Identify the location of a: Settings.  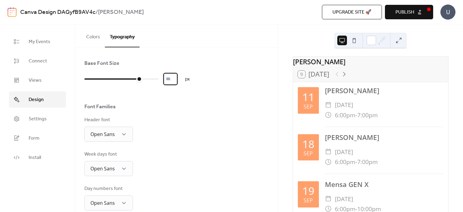
(37, 119).